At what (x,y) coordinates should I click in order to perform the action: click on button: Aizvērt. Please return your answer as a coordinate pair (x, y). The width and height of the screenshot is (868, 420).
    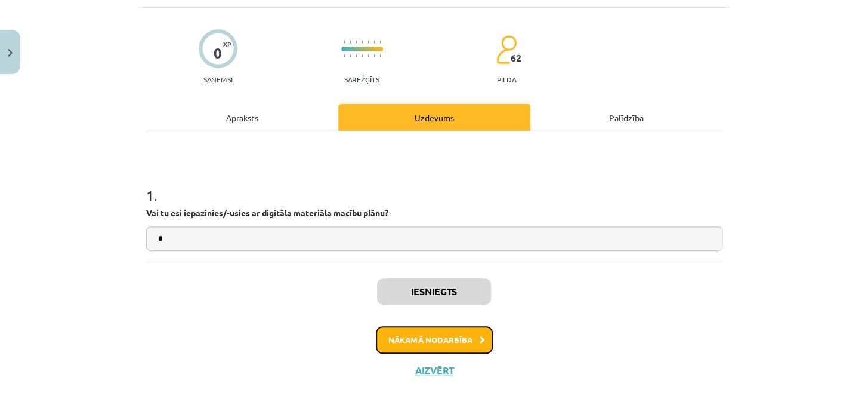
    Looking at the image, I should click on (434, 370).